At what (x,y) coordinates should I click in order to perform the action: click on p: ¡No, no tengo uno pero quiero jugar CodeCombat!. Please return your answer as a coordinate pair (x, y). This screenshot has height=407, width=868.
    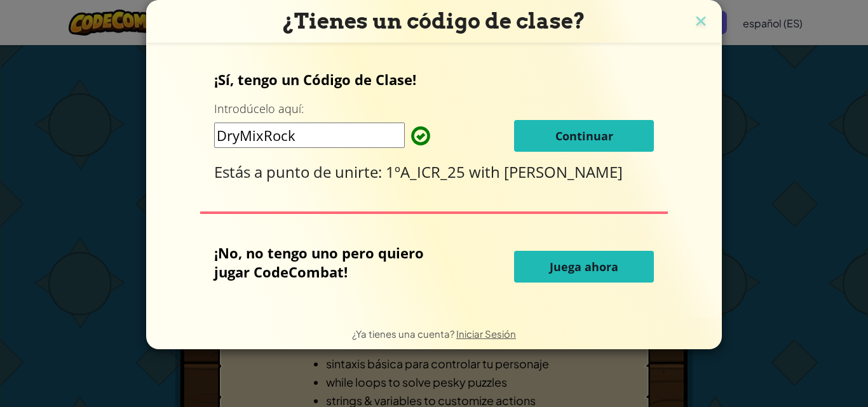
    Looking at the image, I should click on (333, 262).